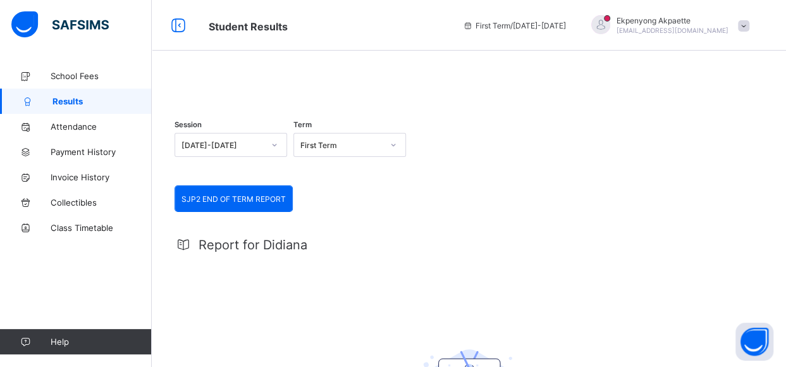 The height and width of the screenshot is (367, 786). Describe the element at coordinates (60, 25) in the screenshot. I see `img: safsims` at that location.